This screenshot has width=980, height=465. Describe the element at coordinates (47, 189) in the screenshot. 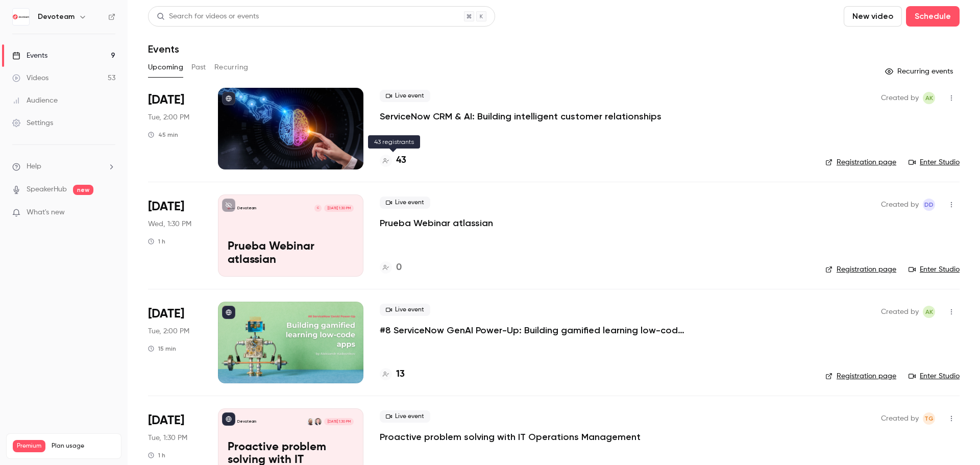

I see `a: SpeakerHub` at that location.